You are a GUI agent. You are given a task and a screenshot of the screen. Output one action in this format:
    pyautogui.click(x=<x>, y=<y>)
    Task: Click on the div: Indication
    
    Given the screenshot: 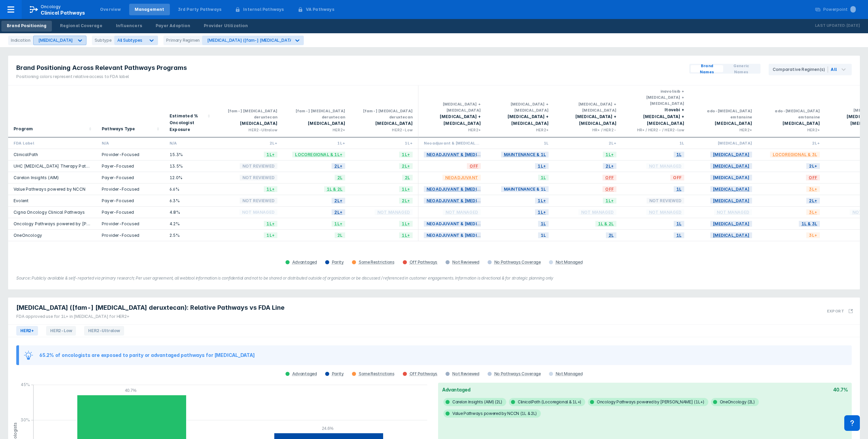 What is the action you would take?
    pyautogui.click(x=21, y=40)
    